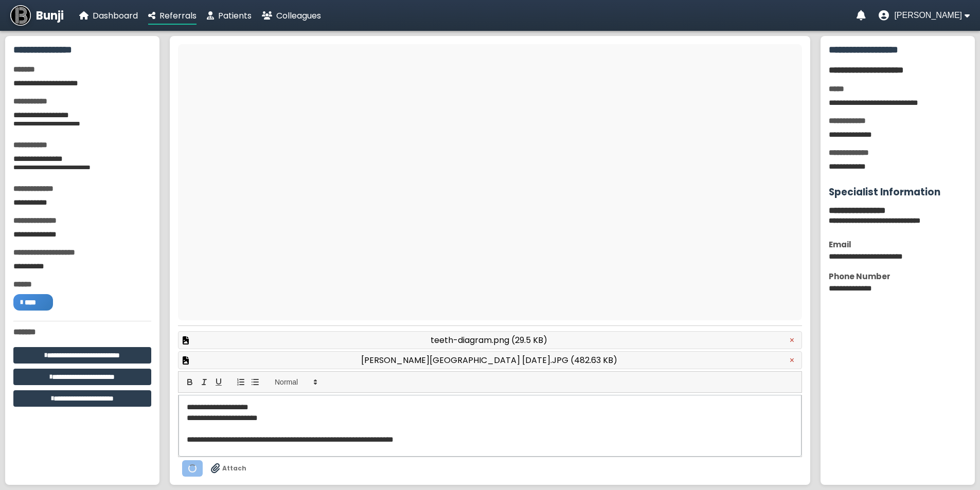  I want to click on a: Notifications, so click(861, 16).